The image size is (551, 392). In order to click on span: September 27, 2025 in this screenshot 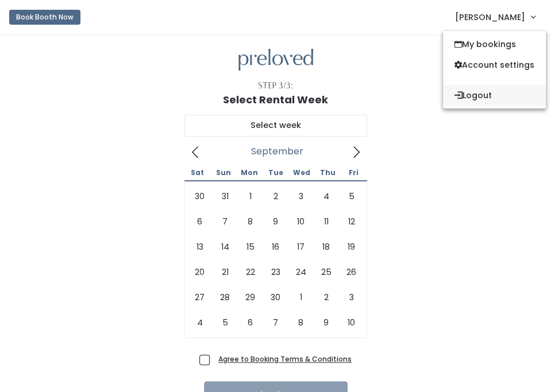, I will do `click(200, 298)`.